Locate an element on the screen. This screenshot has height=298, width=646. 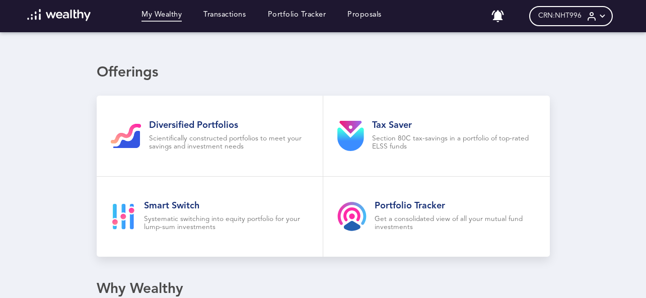
h2: Diversified Portfolios is located at coordinates (229, 125).